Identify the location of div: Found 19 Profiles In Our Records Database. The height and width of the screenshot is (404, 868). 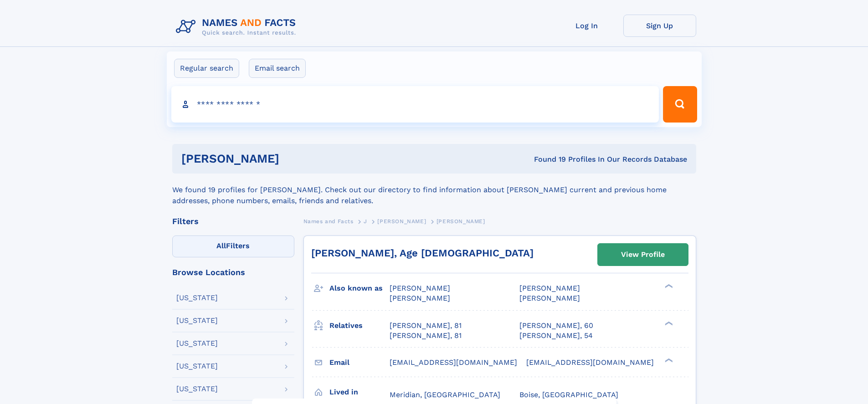
(547, 159).